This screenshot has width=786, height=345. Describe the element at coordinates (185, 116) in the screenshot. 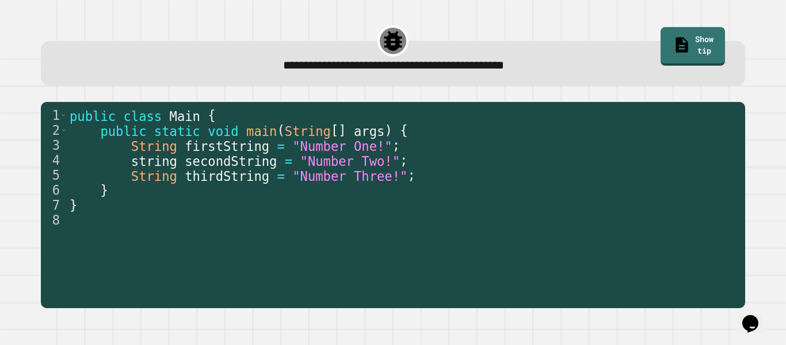

I see `span: Main` at that location.